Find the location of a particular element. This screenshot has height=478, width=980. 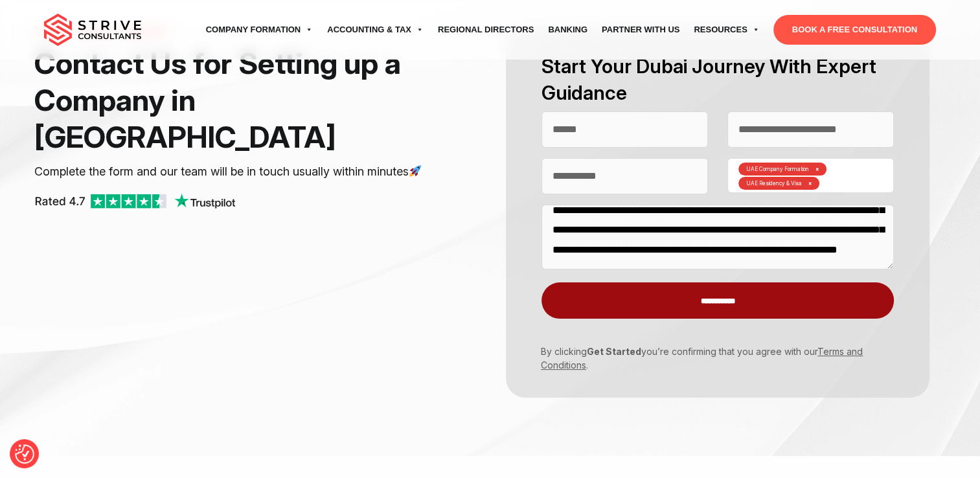

span: UAE Company Formation is located at coordinates (777, 169).